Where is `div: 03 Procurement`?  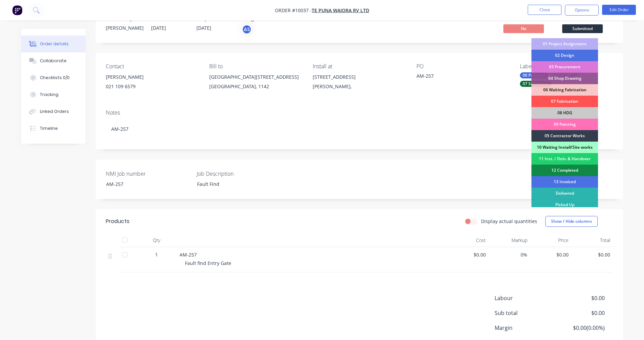 div: 03 Procurement is located at coordinates (564, 67).